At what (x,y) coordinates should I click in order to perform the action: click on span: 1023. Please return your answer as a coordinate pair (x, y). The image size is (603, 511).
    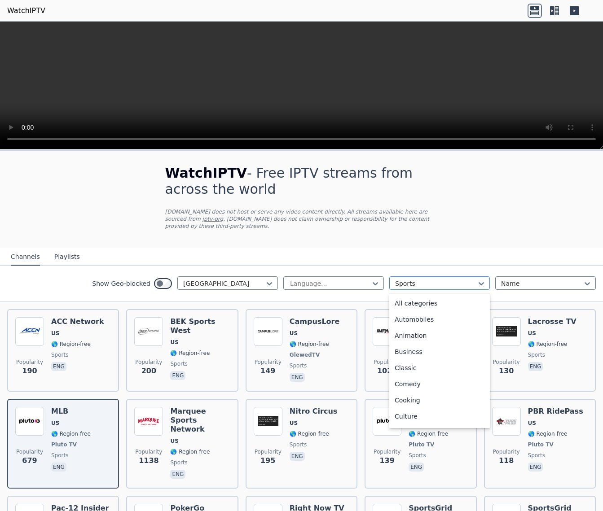
    Looking at the image, I should click on (387, 371).